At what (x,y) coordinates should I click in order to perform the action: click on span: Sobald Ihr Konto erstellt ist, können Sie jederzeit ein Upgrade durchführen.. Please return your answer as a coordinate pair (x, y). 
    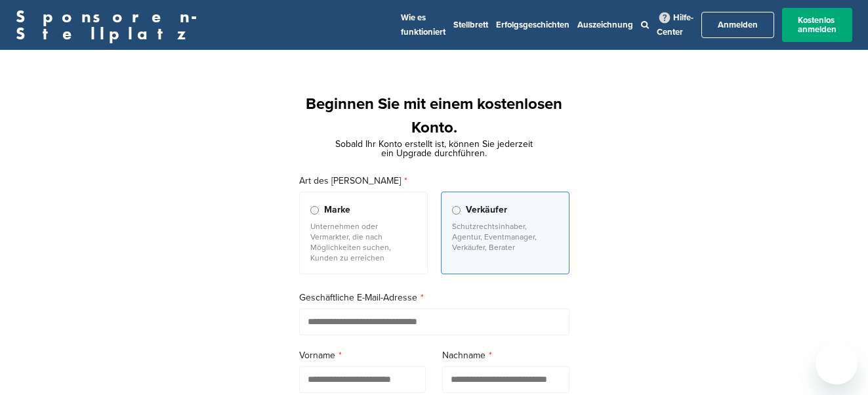
    Looking at the image, I should click on (434, 148).